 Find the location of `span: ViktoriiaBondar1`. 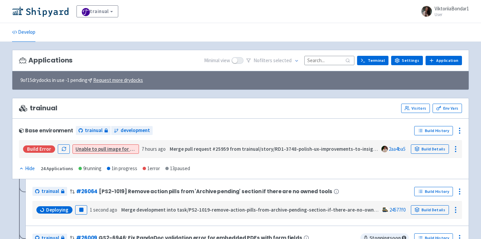

span: ViktoriiaBondar1 is located at coordinates (452, 8).